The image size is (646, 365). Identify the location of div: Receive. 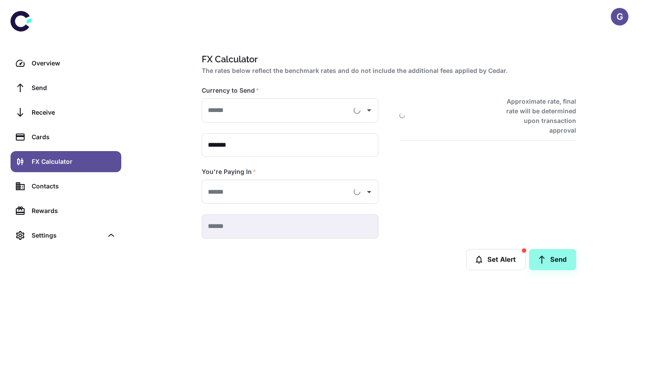
(74, 113).